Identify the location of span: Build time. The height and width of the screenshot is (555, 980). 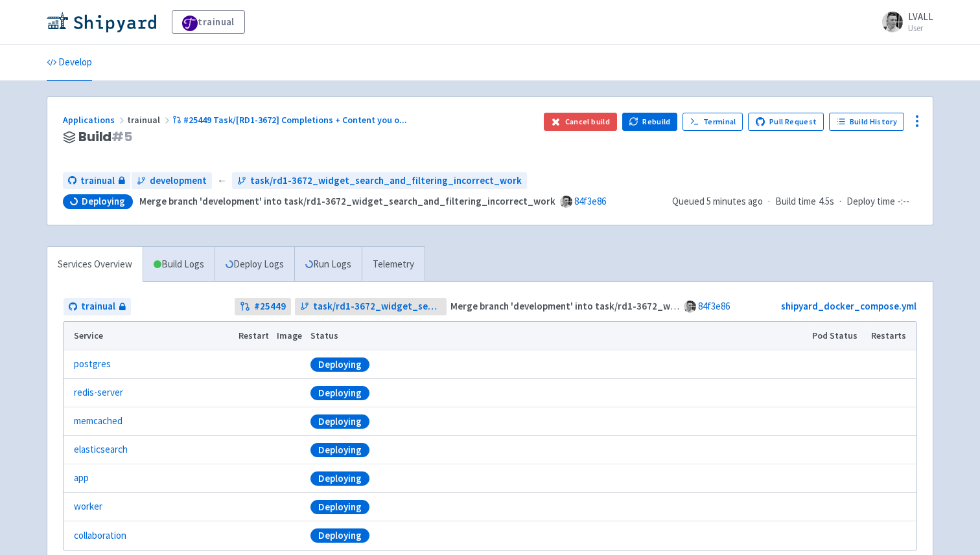
(796, 202).